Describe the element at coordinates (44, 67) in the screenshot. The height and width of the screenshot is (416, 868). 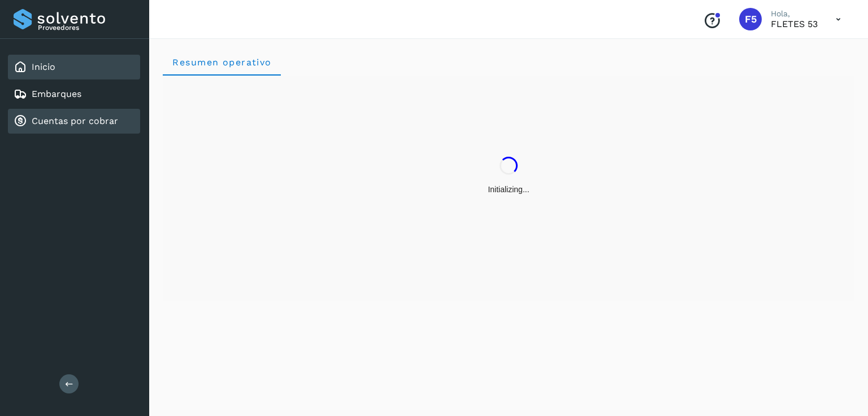
I see `a: Inicio` at that location.